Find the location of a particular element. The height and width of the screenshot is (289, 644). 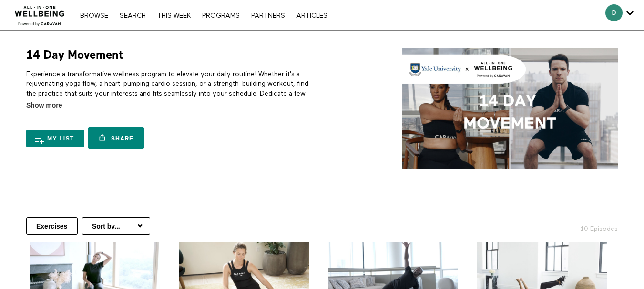

p: Experience a transformative wellness program to elevate your daily routine! Whether it's a rejuve... is located at coordinates (172, 93).